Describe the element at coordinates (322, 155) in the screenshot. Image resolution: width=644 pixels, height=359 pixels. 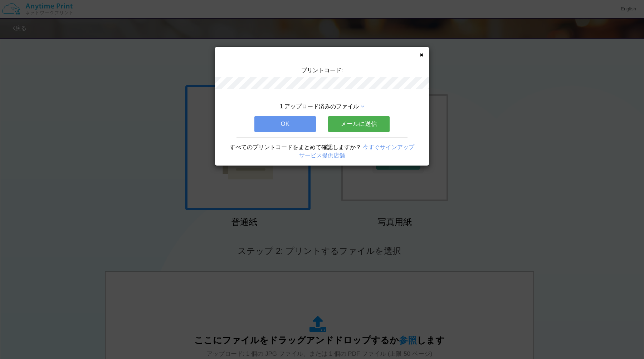
I see `a: サービス提供店舗` at that location.